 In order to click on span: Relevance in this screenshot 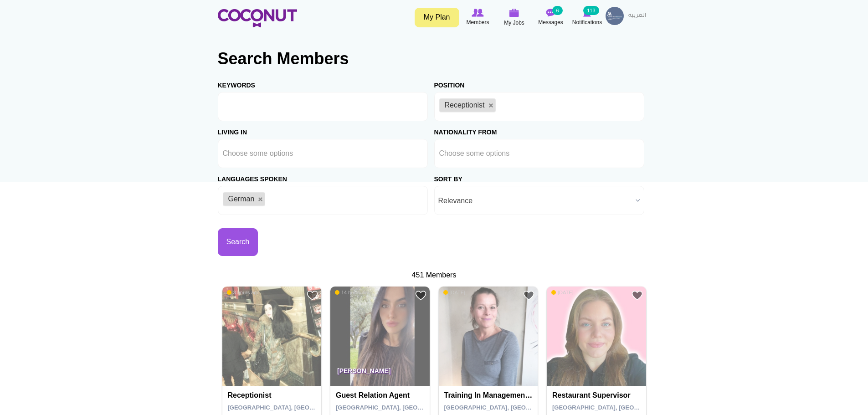, I will do `click(535, 201)`.